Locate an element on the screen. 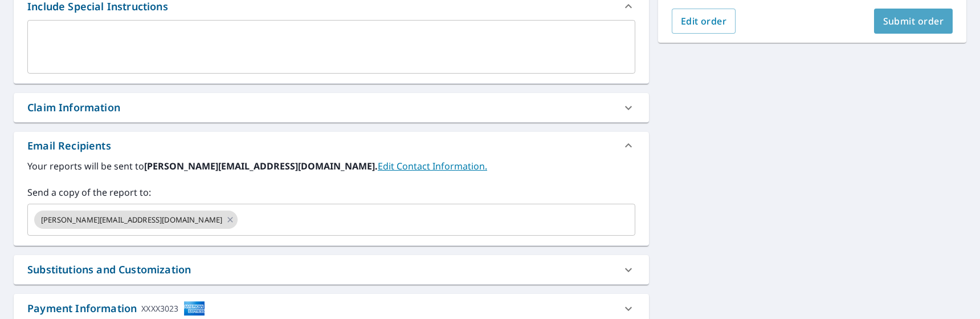  label: Your reports will be sent to is located at coordinates (331, 166).